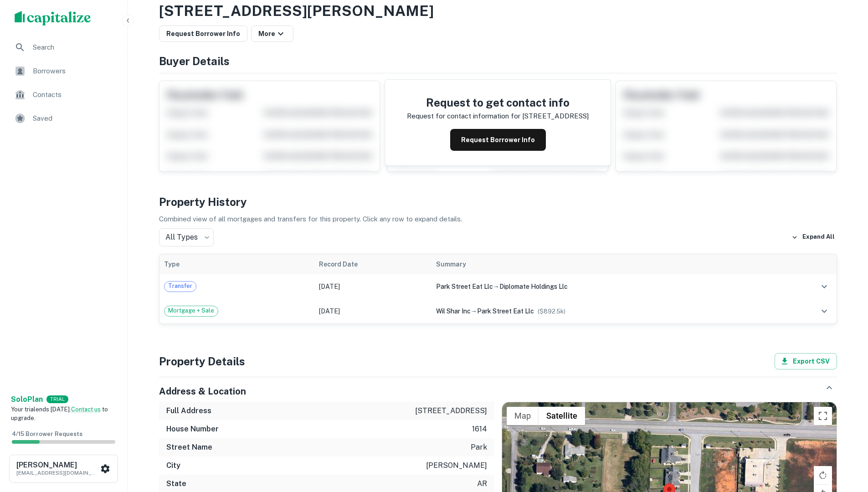 Image resolution: width=868 pixels, height=492 pixels. I want to click on div: Search, so click(63, 47).